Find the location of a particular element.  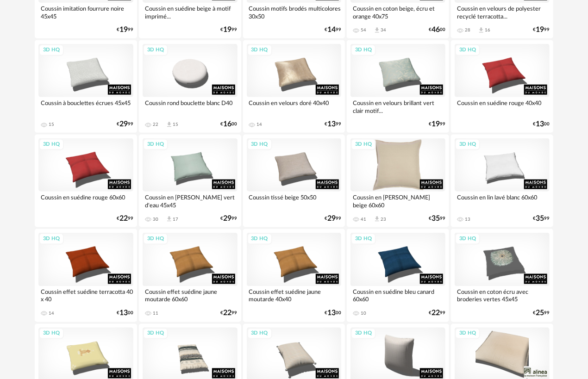

div: 41 is located at coordinates (363, 220).